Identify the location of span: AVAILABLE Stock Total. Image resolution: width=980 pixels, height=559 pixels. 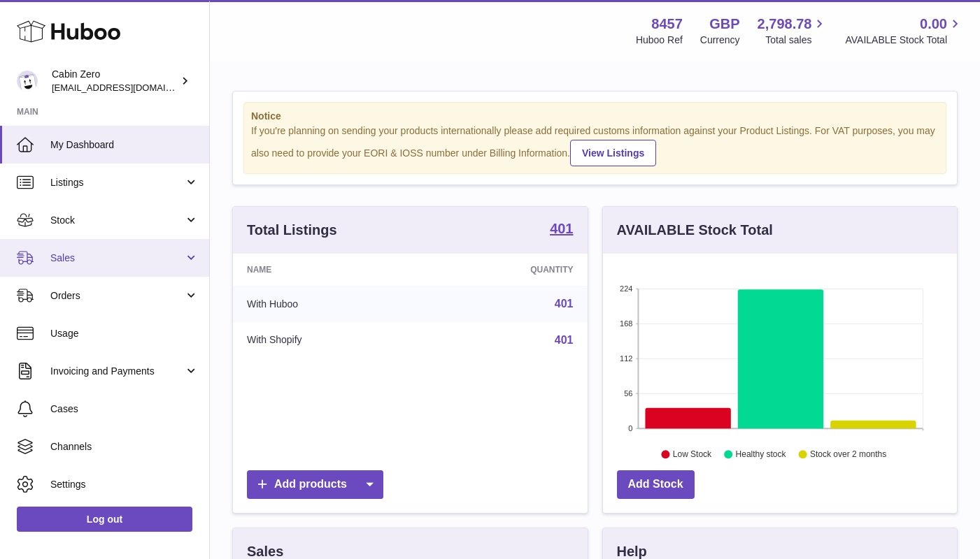
(904, 40).